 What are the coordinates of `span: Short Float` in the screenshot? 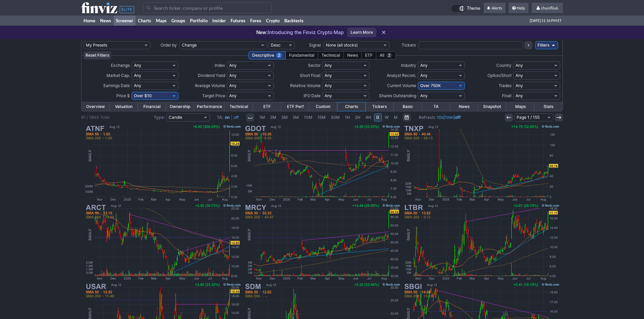 It's located at (310, 75).